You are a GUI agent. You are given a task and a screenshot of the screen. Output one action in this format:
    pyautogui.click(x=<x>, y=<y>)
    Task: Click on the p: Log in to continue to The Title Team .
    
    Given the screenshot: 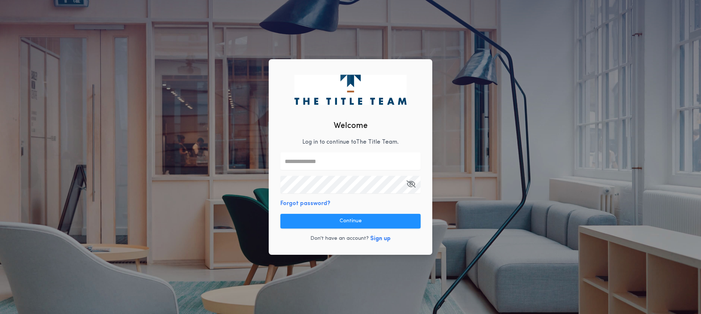 What is the action you would take?
    pyautogui.click(x=351, y=142)
    